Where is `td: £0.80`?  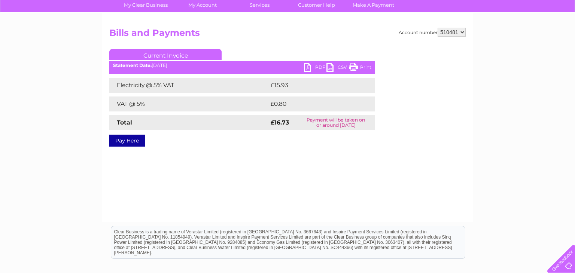
td: £0.80 is located at coordinates (313, 104).